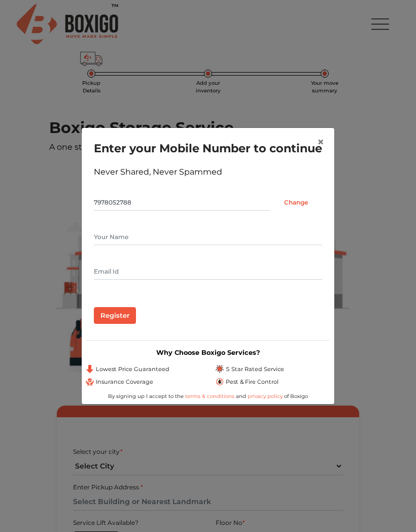 The image size is (416, 532). I want to click on span: 5 Star Rated Service, so click(254, 369).